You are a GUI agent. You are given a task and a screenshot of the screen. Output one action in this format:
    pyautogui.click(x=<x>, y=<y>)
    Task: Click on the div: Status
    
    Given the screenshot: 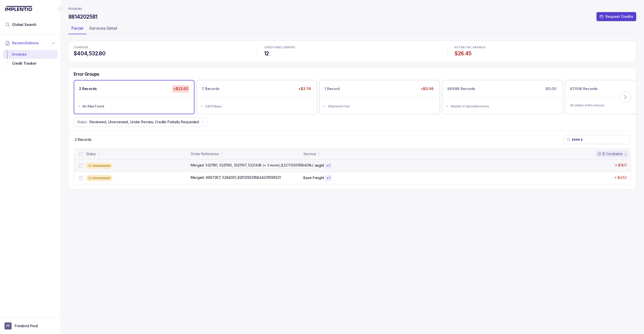 What is the action you would take?
    pyautogui.click(x=91, y=154)
    